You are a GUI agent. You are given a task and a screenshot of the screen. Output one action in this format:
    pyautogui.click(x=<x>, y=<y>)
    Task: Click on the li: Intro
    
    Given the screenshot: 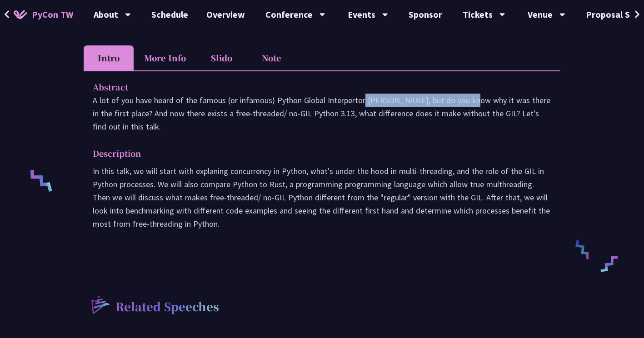 What is the action you would take?
    pyautogui.click(x=109, y=58)
    